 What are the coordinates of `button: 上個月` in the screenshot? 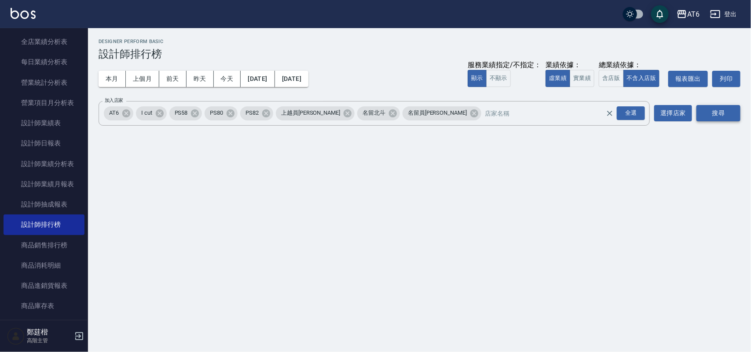 It's located at (143, 79).